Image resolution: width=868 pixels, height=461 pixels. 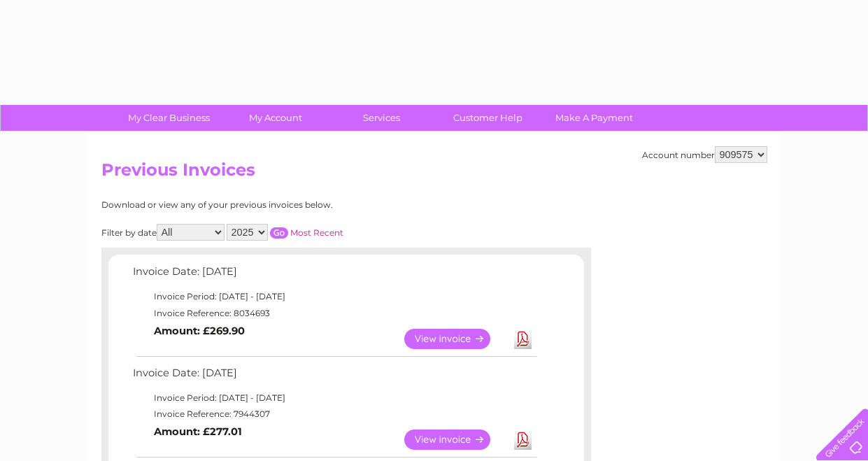 What do you see at coordinates (333, 414) in the screenshot?
I see `td: Invoice Reference: 7944307` at bounding box center [333, 414].